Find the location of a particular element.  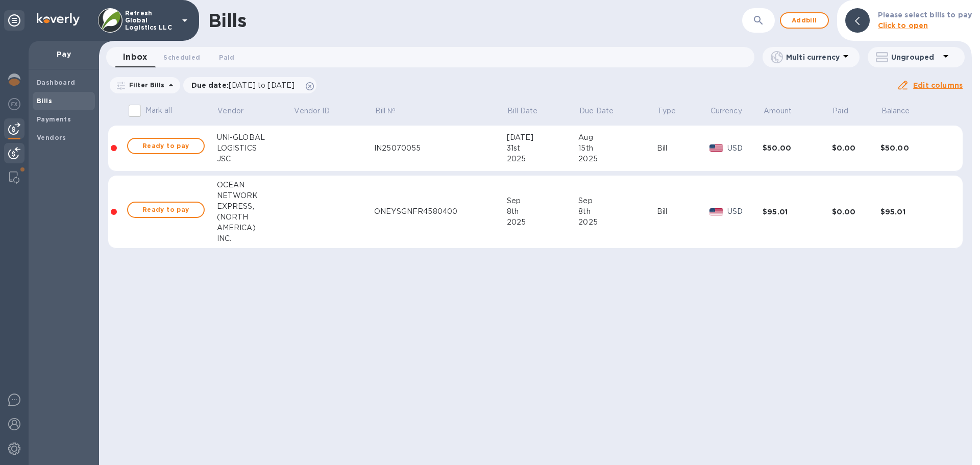

b: Payments is located at coordinates (54, 119).